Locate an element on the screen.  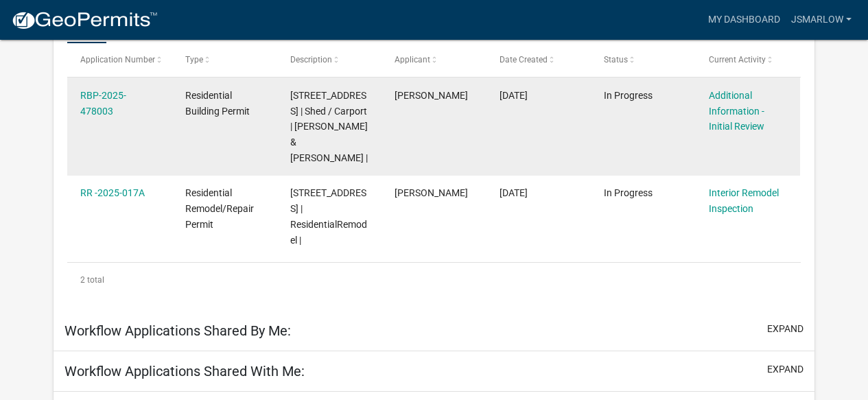
div: 2 total is located at coordinates (434, 280).